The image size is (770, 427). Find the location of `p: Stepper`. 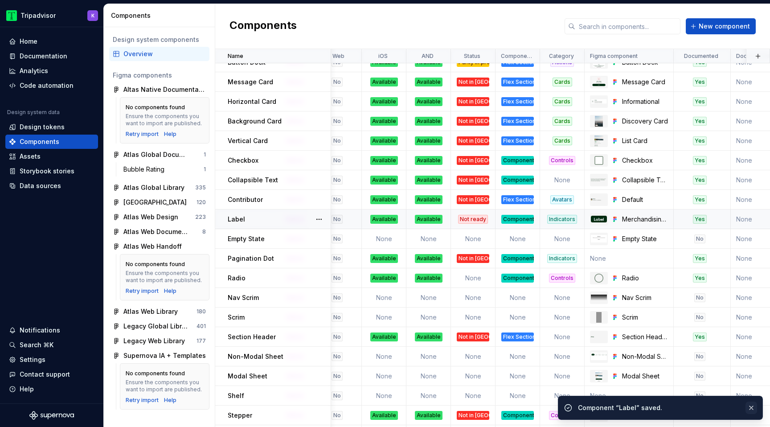

p: Stepper is located at coordinates (240, 416).